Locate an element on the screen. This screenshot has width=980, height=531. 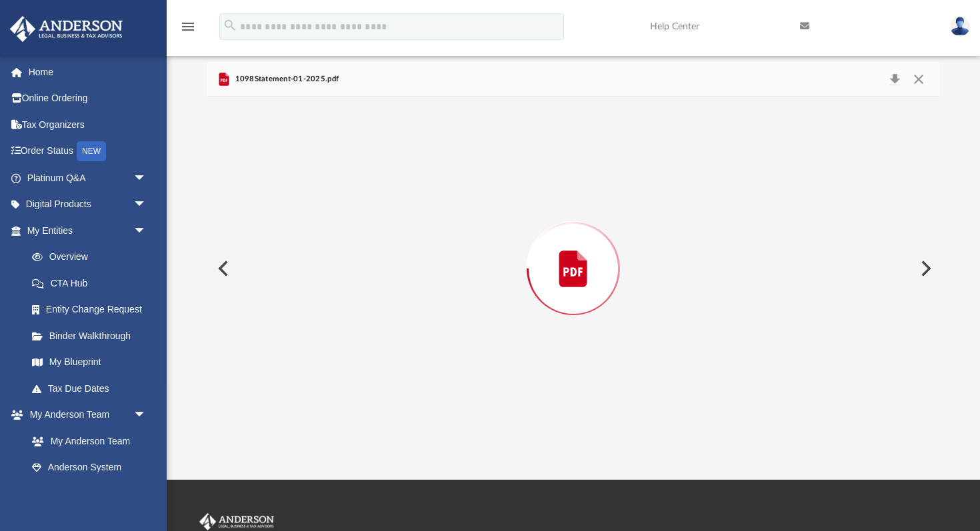
div: Preview is located at coordinates (573, 251).